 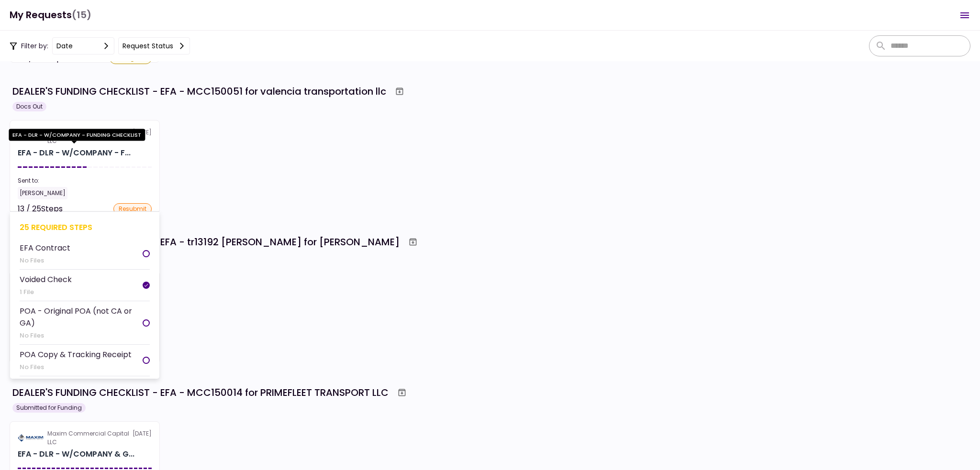 I want to click on div: 25 required steps, so click(x=85, y=227).